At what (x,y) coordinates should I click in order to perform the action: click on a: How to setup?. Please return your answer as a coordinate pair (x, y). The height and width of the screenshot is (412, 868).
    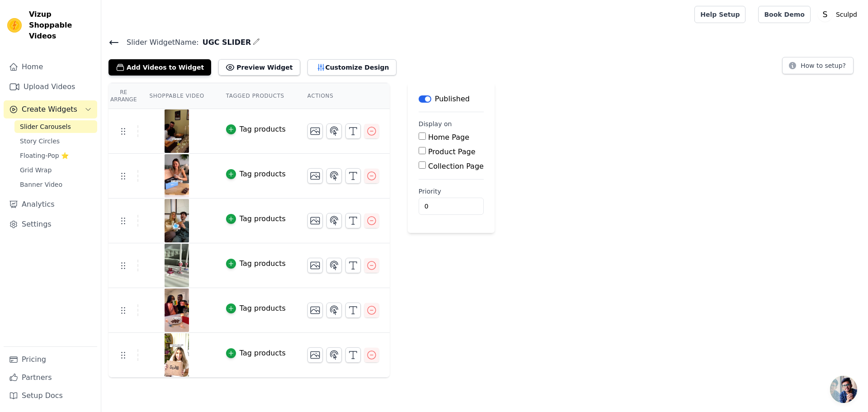
    Looking at the image, I should click on (818, 68).